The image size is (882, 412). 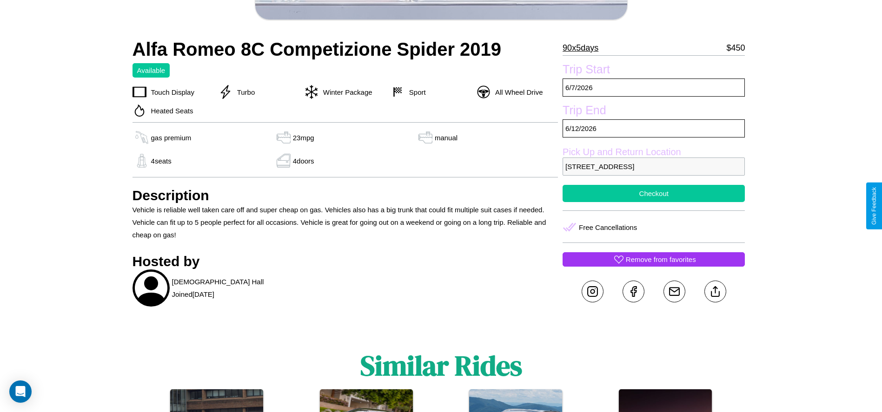 What do you see at coordinates (654, 128) in the screenshot?
I see `p: 6 / 12 / 2026` at bounding box center [654, 128].